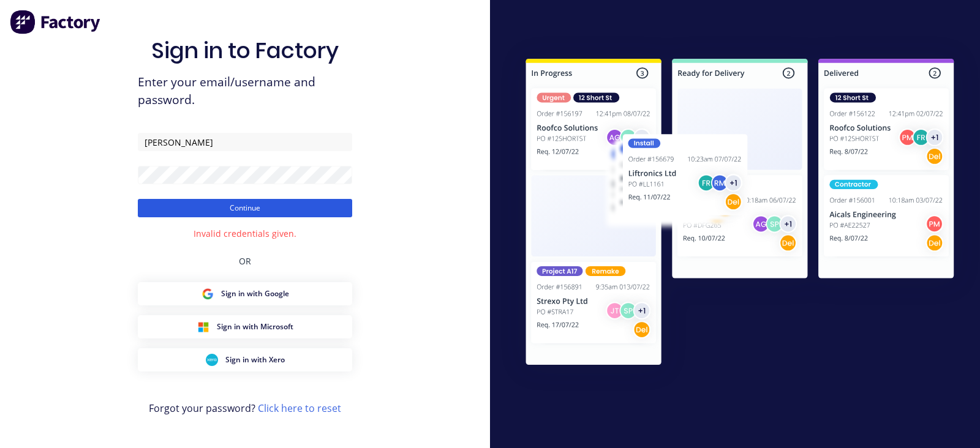 The image size is (980, 448). Describe the element at coordinates (245, 294) in the screenshot. I see `button: Google Sign inSign in with Google` at that location.